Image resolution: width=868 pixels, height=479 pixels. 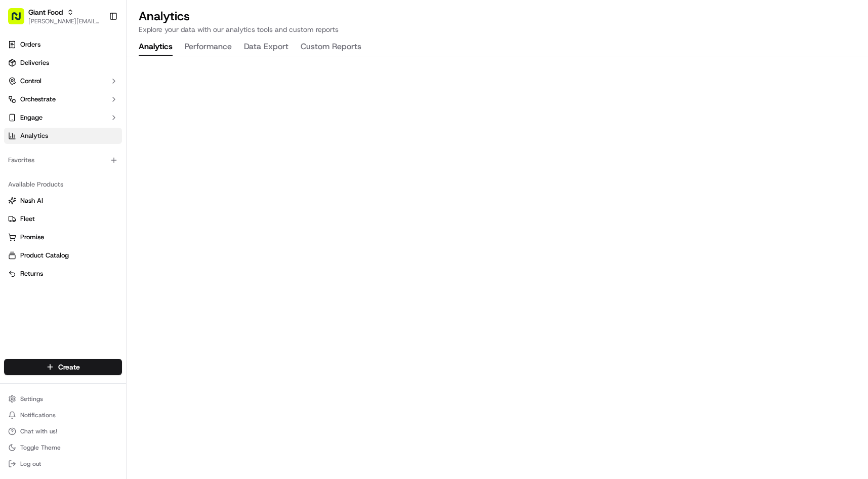 What do you see at coordinates (46, 12) in the screenshot?
I see `span: Giant Food` at bounding box center [46, 12].